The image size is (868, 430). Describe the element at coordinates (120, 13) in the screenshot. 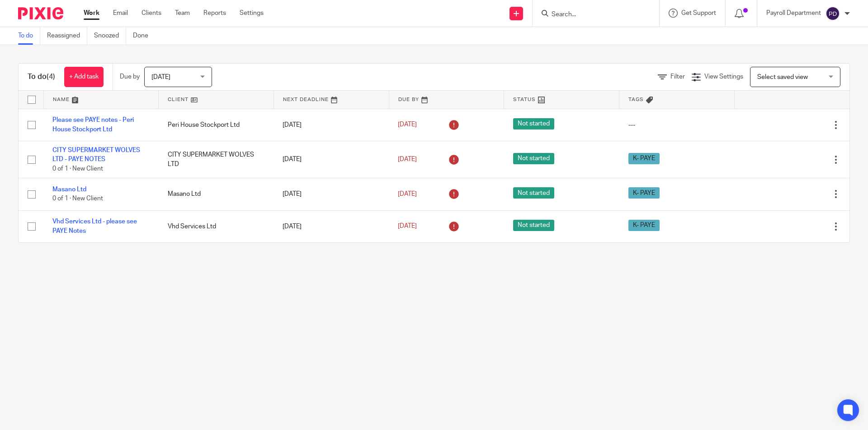

I see `a: Email` at that location.